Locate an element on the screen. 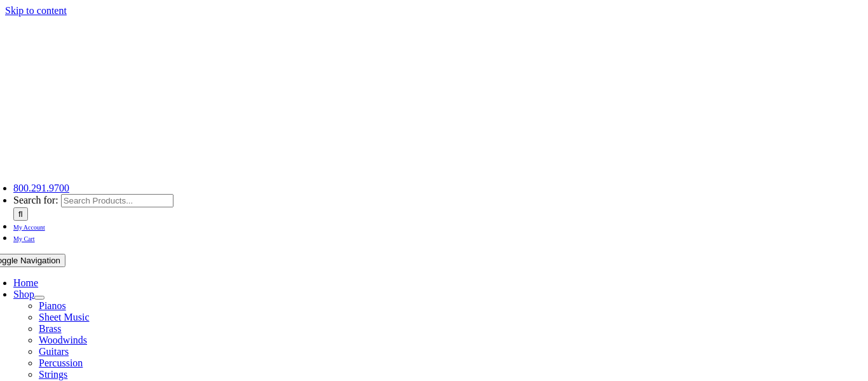  a: Pianos is located at coordinates (52, 305).